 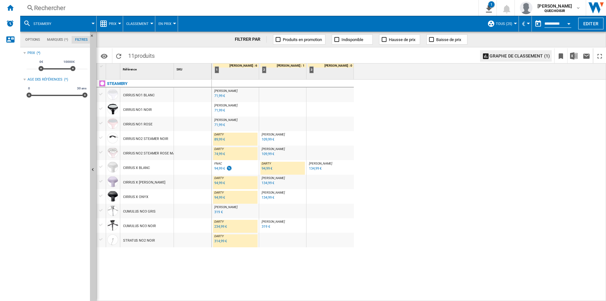 I want to click on div: Mise à jour : vendredi 5 septembre 2025 12:35, so click(x=219, y=140).